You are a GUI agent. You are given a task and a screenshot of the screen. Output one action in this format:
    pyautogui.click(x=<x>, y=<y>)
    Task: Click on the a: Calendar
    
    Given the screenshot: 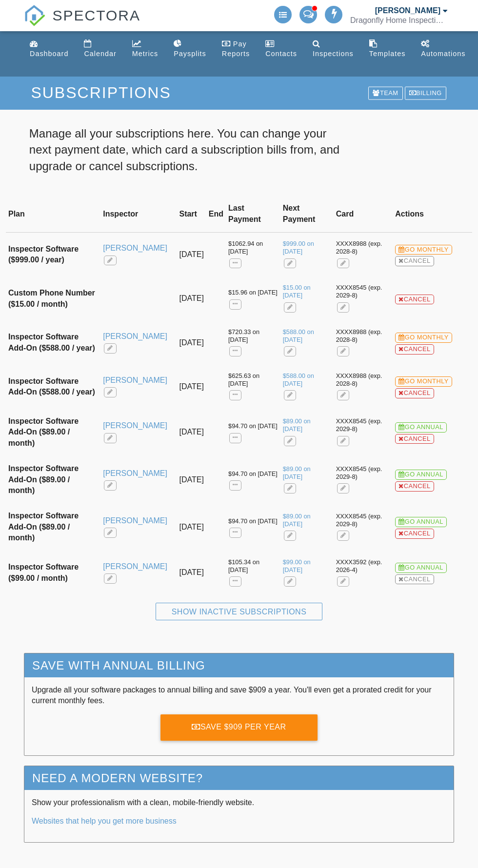 What is the action you would take?
    pyautogui.click(x=100, y=49)
    